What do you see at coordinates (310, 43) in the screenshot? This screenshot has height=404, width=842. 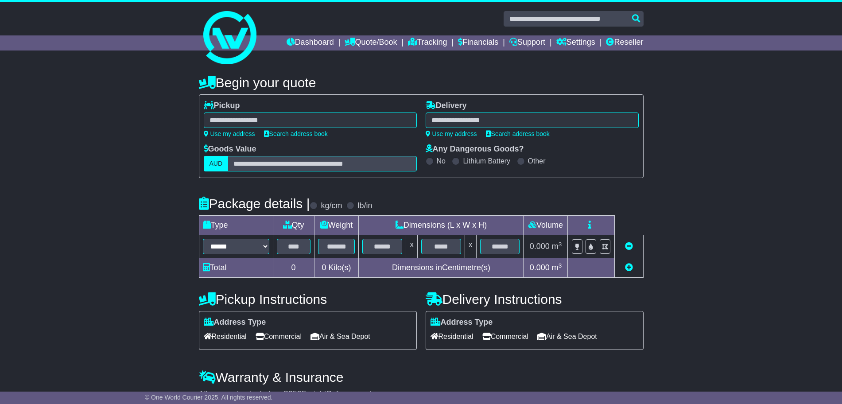 I see `a: Dashboard` at bounding box center [310, 43].